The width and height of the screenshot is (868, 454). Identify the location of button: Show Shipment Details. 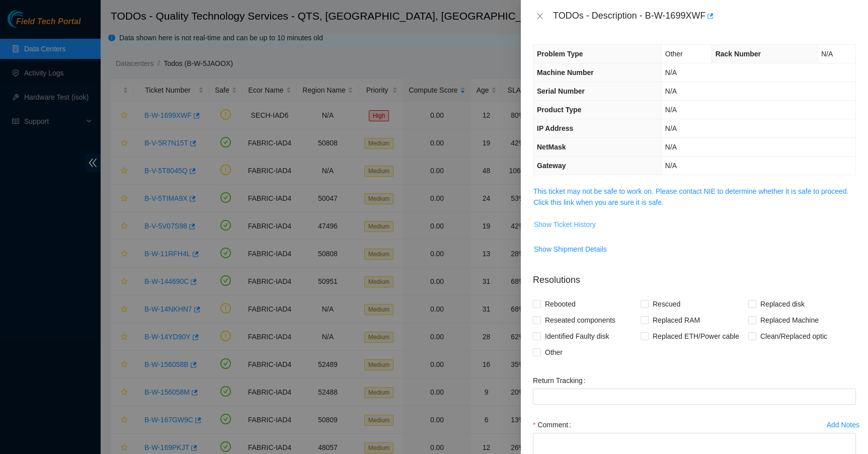
(571, 249).